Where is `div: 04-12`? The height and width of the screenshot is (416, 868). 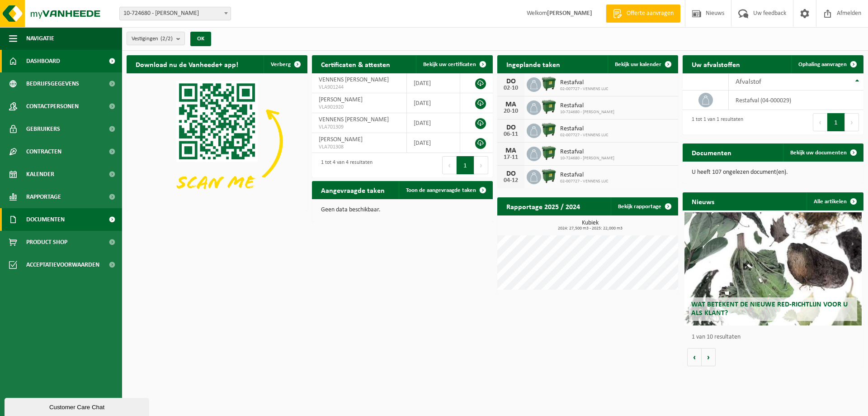 div: 04-12 is located at coordinates (511, 181).